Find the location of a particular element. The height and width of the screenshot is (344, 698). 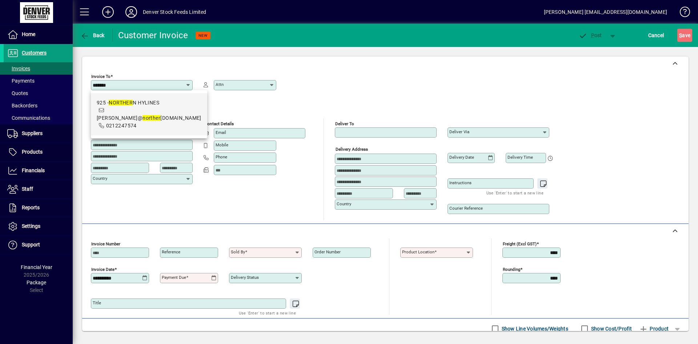

a: Communications is located at coordinates (38, 118).